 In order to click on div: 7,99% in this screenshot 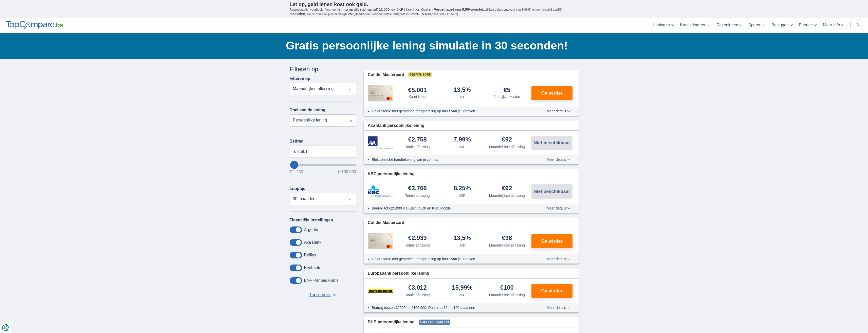, I will do `click(462, 140)`.